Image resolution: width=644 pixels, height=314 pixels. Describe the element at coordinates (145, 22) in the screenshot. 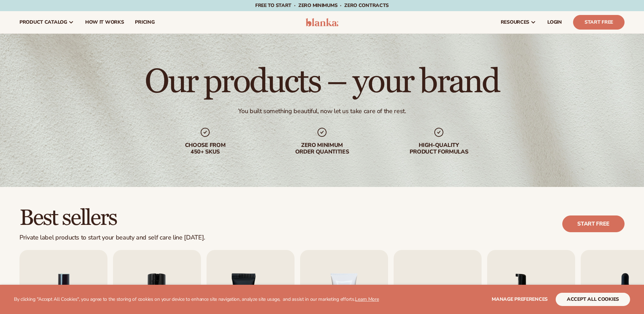

I see `span: pricing` at that location.